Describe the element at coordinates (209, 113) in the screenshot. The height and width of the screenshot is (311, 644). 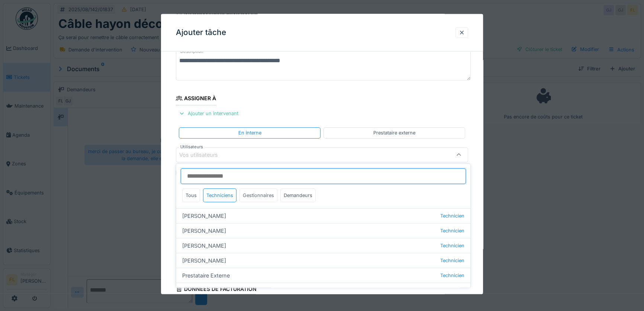
I see `div: Ajouter un intervenant` at that location.